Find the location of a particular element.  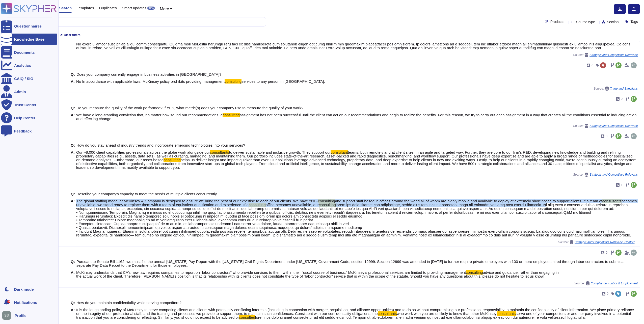

div: 9+ is located at coordinates (9, 302).